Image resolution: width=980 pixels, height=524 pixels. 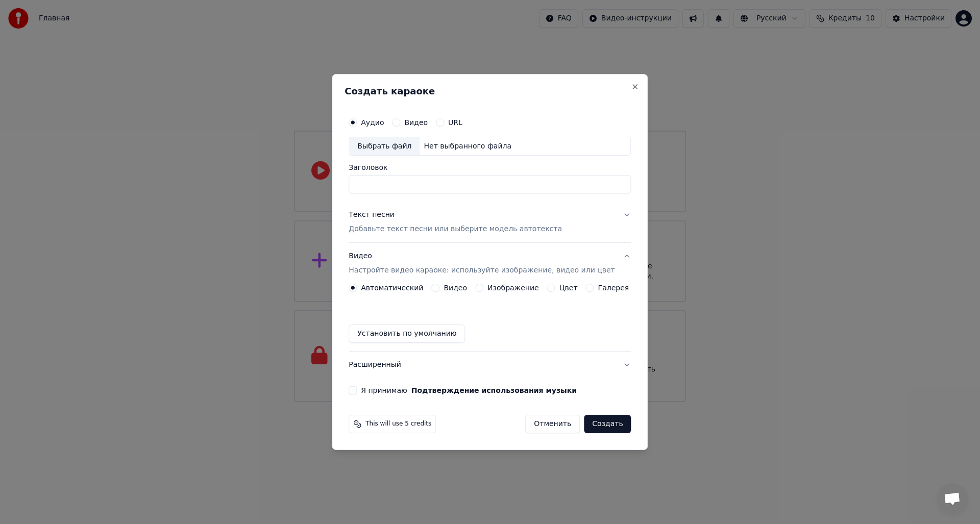 What do you see at coordinates (489, 91) in the screenshot?
I see `h2: Создать караоке` at bounding box center [489, 91].